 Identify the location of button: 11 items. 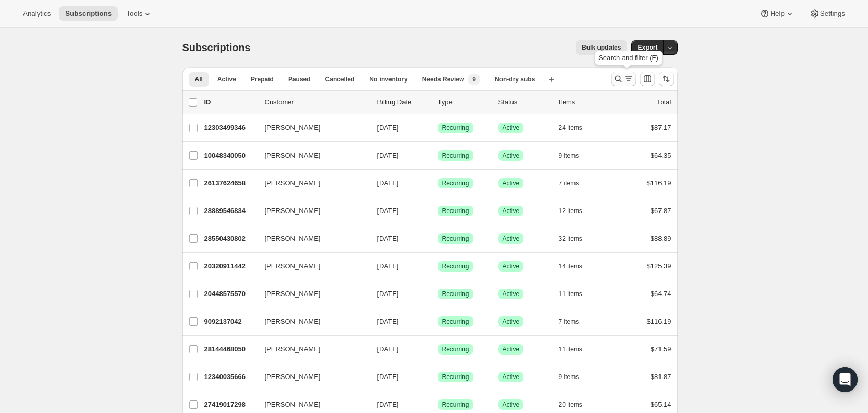
(576, 349).